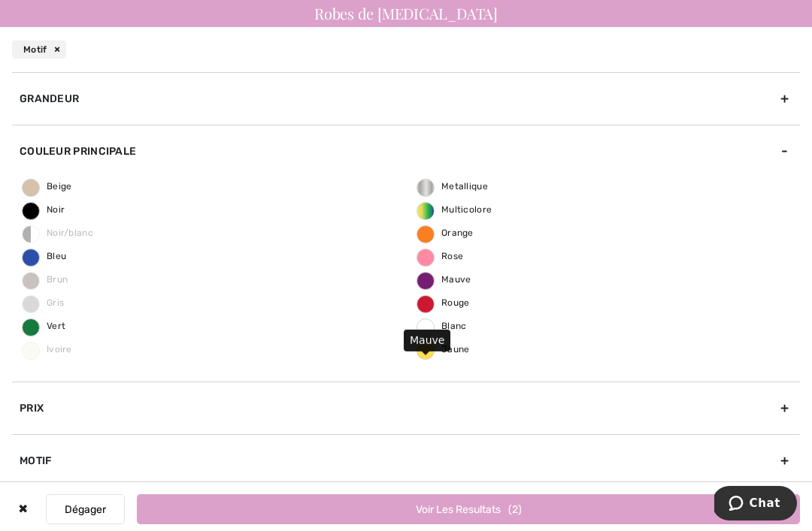 This screenshot has width=812, height=531. Describe the element at coordinates (515, 509) in the screenshot. I see `span: 2` at that location.